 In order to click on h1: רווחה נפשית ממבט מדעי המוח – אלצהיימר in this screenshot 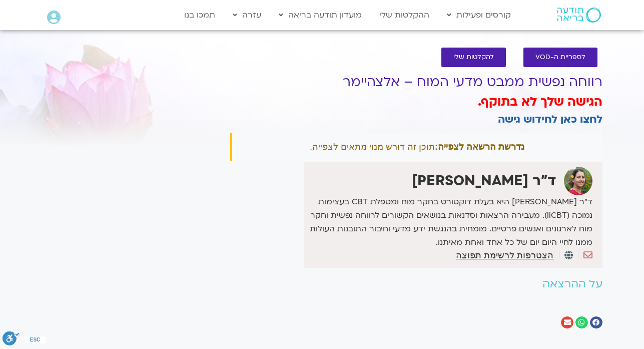, I will do `click(416, 82)`.